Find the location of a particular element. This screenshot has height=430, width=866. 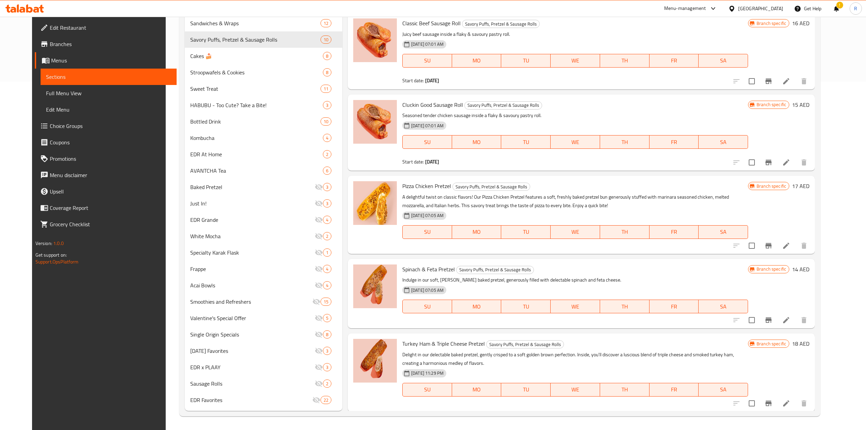

div: EDR Grande4 is located at coordinates (264, 220).